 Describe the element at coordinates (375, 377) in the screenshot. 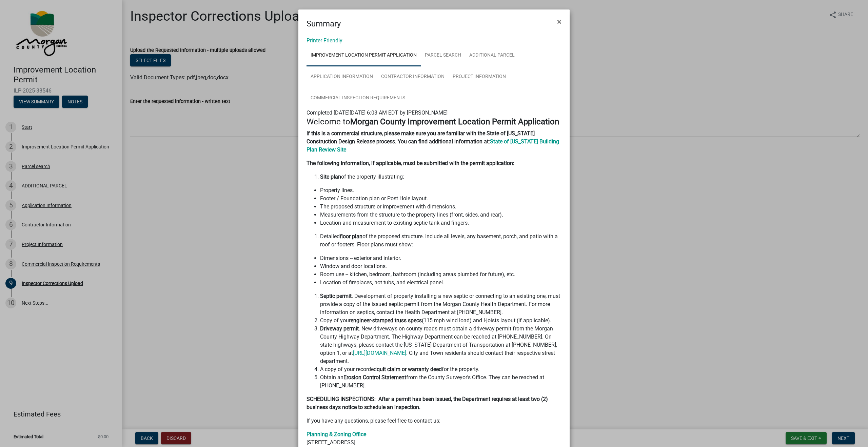

I see `strong: Erosion Control Statement` at that location.